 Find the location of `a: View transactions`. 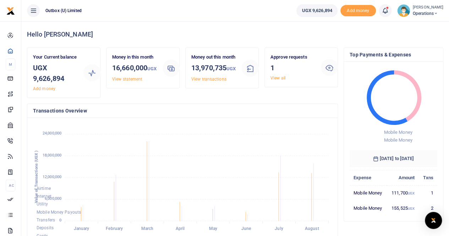

a: View transactions is located at coordinates (209, 79).